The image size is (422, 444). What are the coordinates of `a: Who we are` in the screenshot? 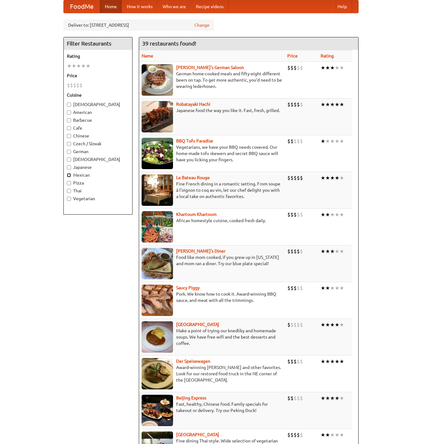 It's located at (174, 7).